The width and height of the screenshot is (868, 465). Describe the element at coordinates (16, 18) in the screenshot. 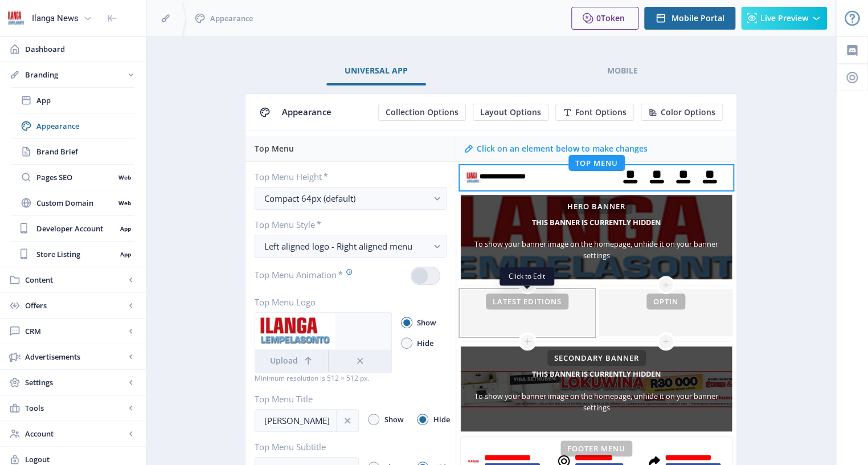

I see `img: 6e32966d-d278-493e-af78-9af65f0c2223.png` at that location.